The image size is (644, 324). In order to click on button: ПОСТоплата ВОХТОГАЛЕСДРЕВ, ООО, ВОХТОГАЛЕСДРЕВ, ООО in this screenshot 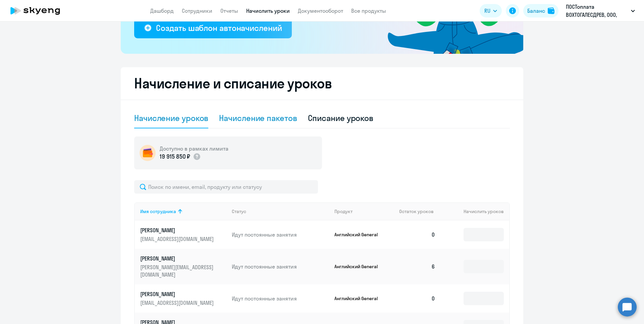, I will do `click(601, 11)`.